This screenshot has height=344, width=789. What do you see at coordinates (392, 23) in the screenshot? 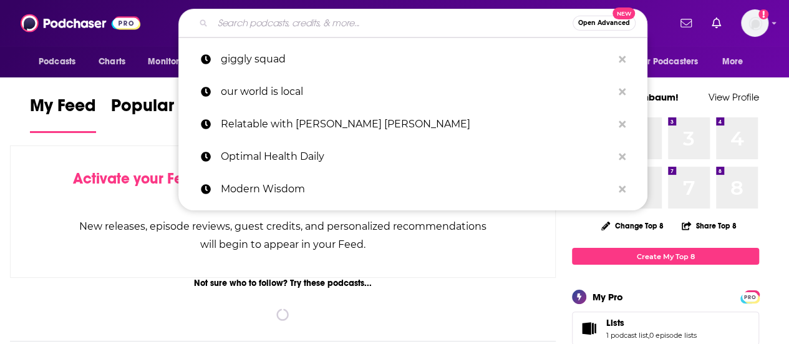
I see `input: Search podcasts, credits, & more...` at bounding box center [392, 23].